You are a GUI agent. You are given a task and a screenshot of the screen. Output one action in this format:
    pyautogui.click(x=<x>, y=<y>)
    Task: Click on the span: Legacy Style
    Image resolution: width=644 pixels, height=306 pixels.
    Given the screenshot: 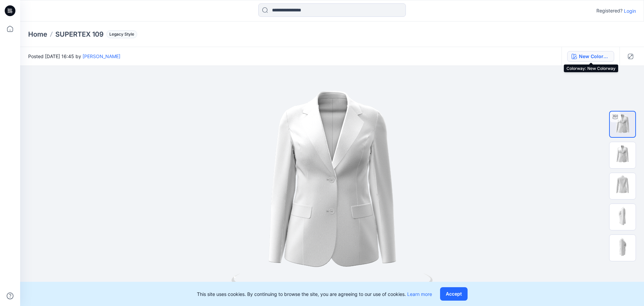 What is the action you would take?
    pyautogui.click(x=122, y=34)
    